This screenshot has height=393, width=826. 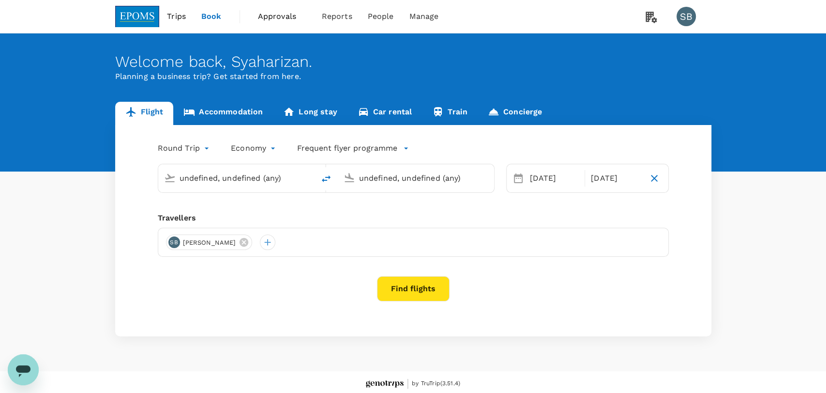 What do you see at coordinates (416, 178) in the screenshot?
I see `input: Going to` at bounding box center [416, 178].